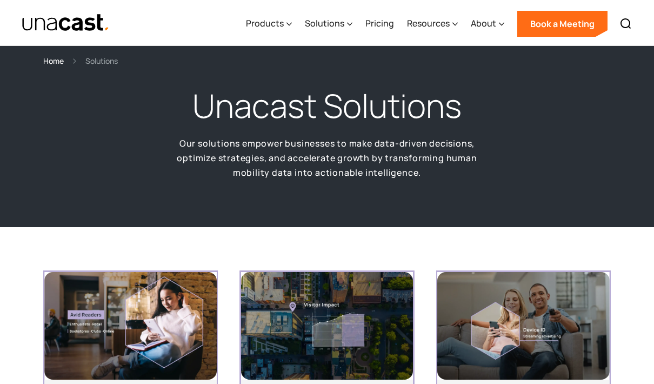 The width and height of the screenshot is (654, 384). Describe the element at coordinates (562, 24) in the screenshot. I see `a: Book a Meeting` at that location.